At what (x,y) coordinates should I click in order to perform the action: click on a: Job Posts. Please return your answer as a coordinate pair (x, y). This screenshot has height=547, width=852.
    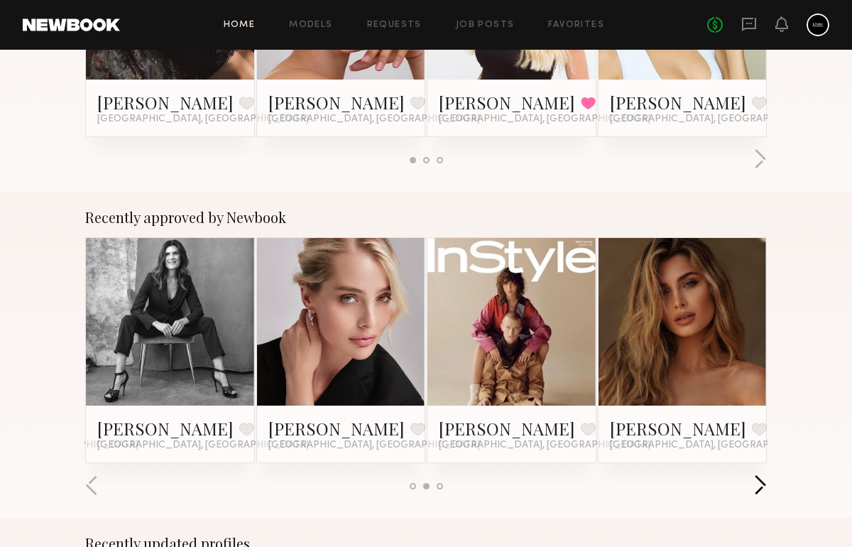
    Looking at the image, I should click on (485, 25).